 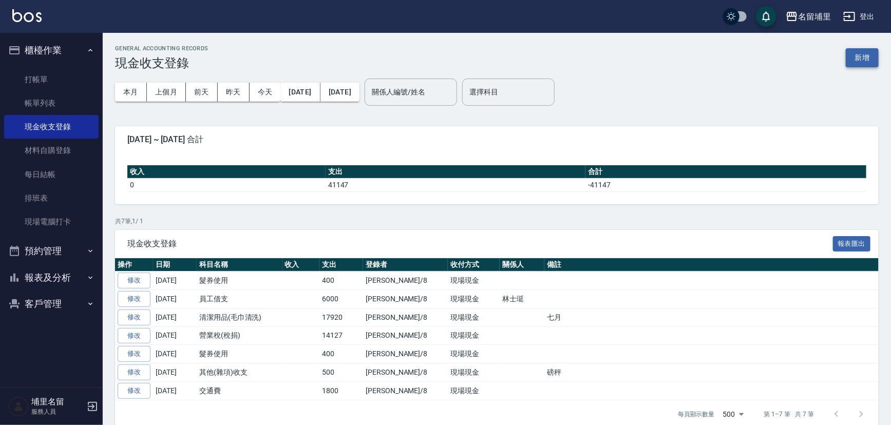 I want to click on a: 材料自購登錄, so click(x=51, y=151).